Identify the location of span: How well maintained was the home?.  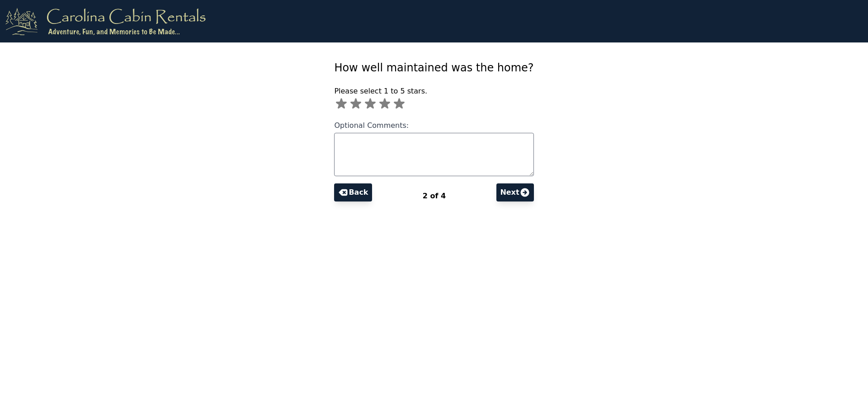
(433, 67).